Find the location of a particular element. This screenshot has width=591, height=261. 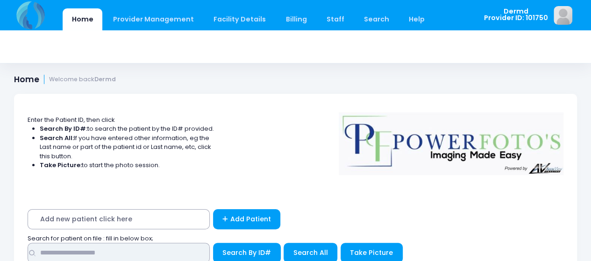

a: Help is located at coordinates (417, 19).